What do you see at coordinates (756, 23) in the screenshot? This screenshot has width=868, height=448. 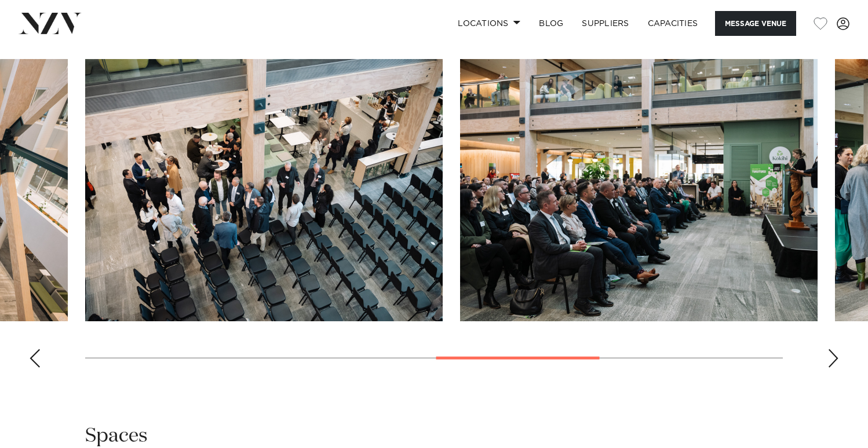 I see `button: Message Venue` at bounding box center [756, 23].